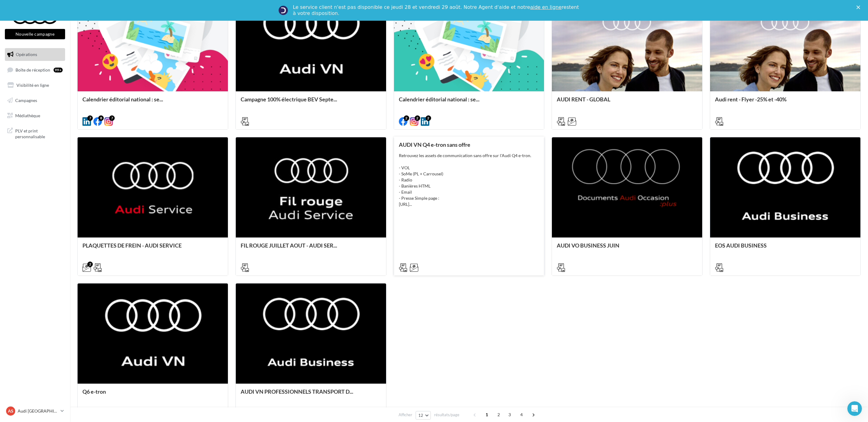 The height and width of the screenshot is (422, 868). What do you see at coordinates (35, 86) in the screenshot?
I see `a: Visibilité en ligne` at bounding box center [35, 86].